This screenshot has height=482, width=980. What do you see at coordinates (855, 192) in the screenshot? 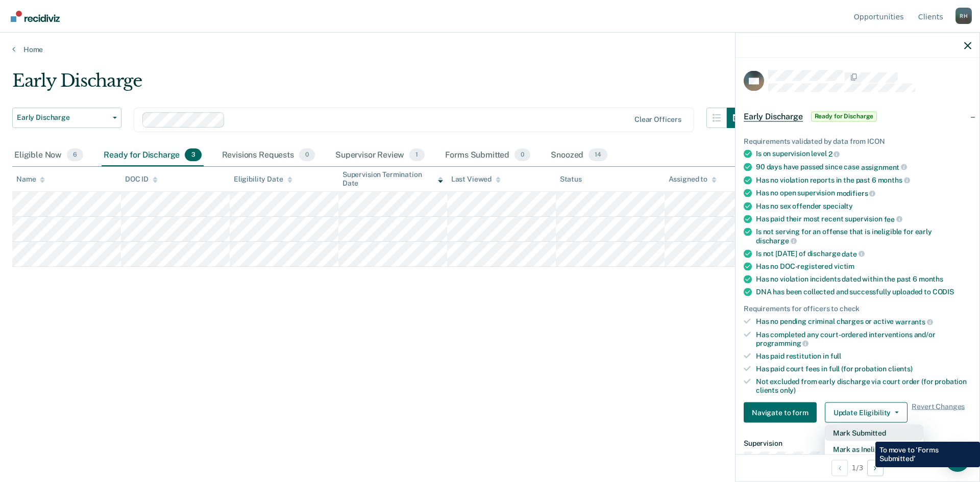
I see `span: modifiers` at bounding box center [855, 192].